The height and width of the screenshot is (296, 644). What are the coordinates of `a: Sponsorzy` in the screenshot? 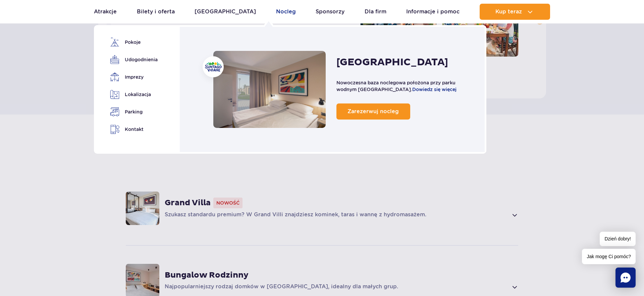 It's located at (330, 12).